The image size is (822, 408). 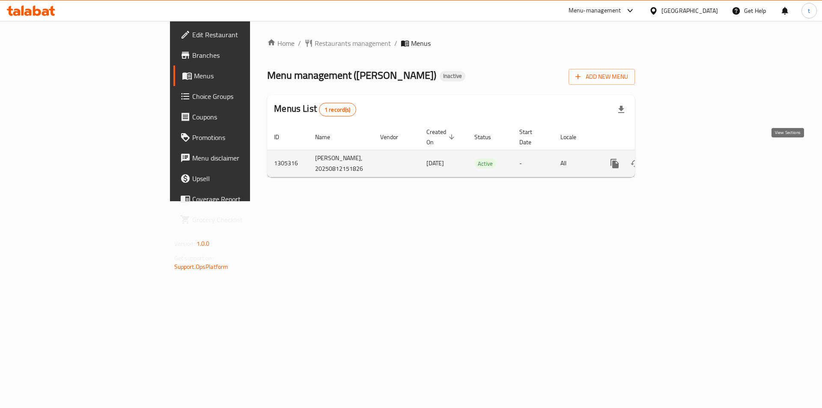 I want to click on span: Name, so click(x=328, y=137).